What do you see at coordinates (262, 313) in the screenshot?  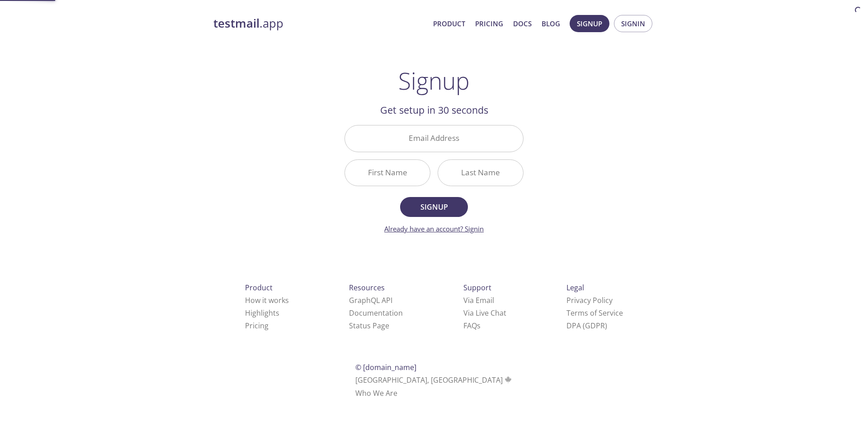 I see `a: Highlights` at bounding box center [262, 313].